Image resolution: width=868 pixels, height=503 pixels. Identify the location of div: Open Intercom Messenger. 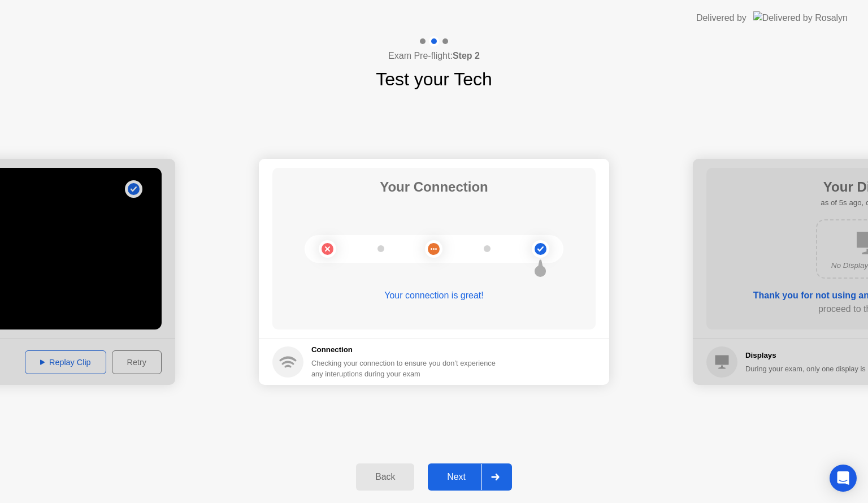
(843, 479).